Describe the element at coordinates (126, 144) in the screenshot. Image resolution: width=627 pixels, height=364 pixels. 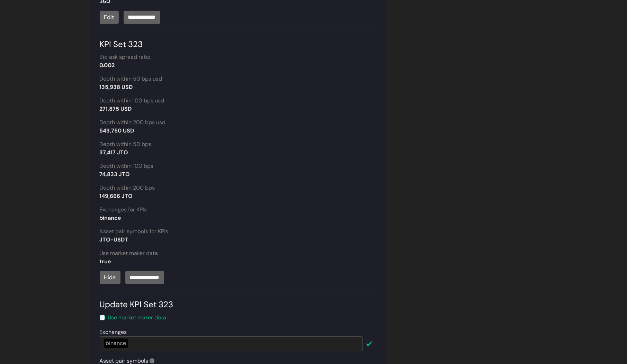
I see `label: Depth within 50 bps` at that location.